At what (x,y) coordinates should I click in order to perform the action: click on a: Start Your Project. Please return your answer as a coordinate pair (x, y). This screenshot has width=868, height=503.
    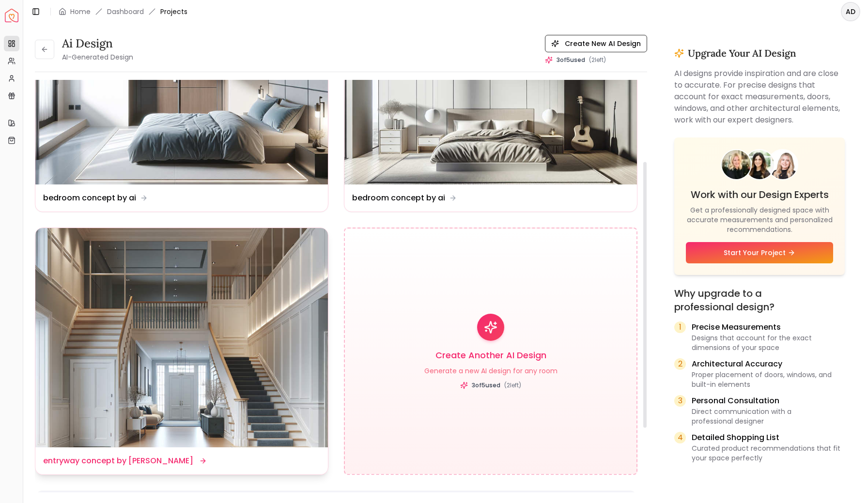
    Looking at the image, I should click on (760, 252).